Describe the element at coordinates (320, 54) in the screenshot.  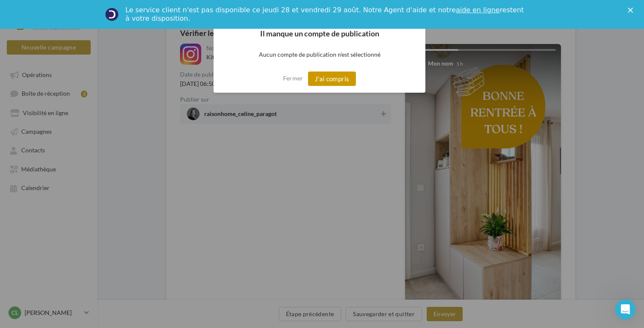
I see `p: Aucun compte de publication n'est sélectionné` at that location.